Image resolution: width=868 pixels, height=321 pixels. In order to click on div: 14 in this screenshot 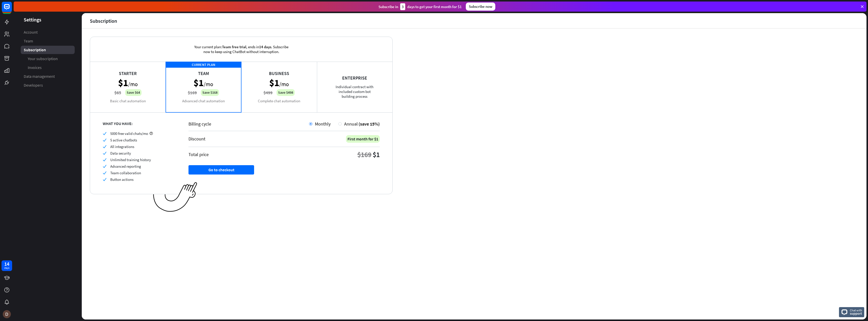, I will do `click(7, 264)`.